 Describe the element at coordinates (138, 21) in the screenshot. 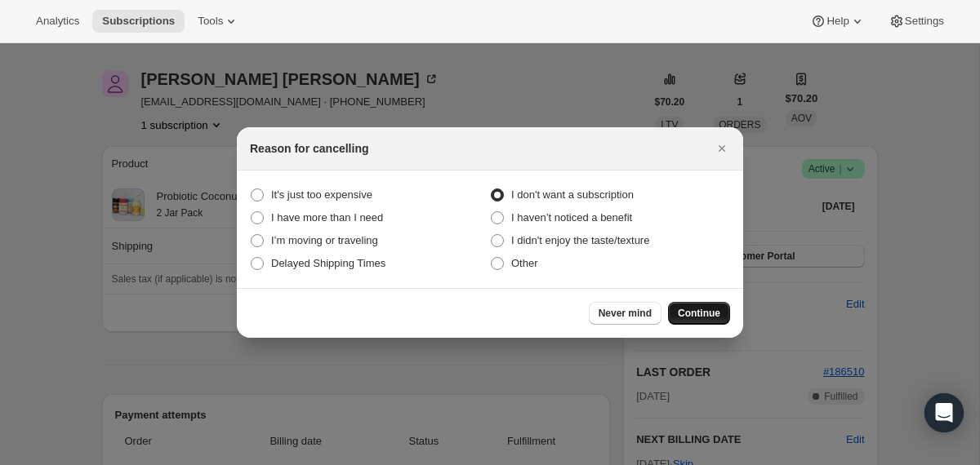

I see `button: Subscriptions` at that location.